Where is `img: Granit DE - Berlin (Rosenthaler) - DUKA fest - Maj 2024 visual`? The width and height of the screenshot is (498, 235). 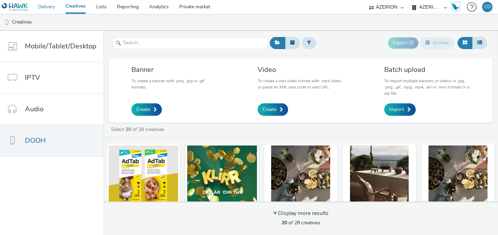 img: Granit DE - Berlin (Rosenthaler) - DUKA fest - Maj 2024 visual is located at coordinates (301, 179).